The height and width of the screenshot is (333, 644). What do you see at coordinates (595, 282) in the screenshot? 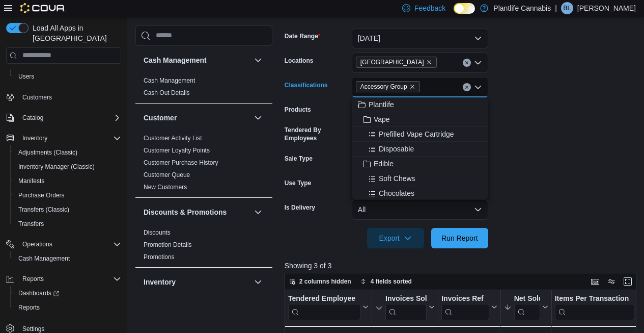
I see `button: Keyboard shortcuts` at bounding box center [595, 282].